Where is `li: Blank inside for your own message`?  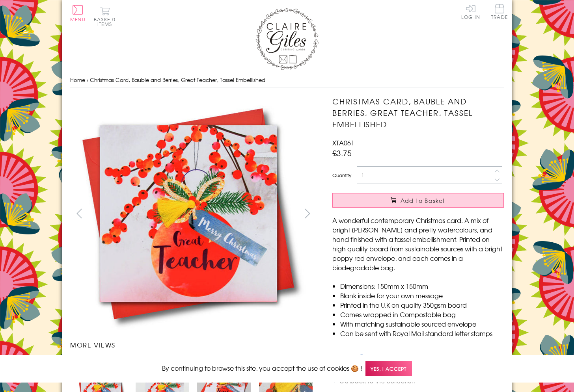
li: Blank inside for your own message is located at coordinates (422, 295).